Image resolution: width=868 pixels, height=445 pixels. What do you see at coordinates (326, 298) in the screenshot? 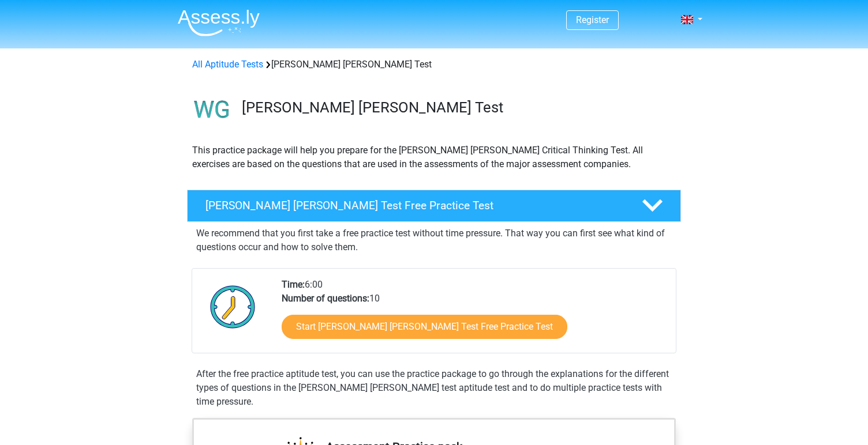
I see `b: Number of questions:` at bounding box center [326, 298].